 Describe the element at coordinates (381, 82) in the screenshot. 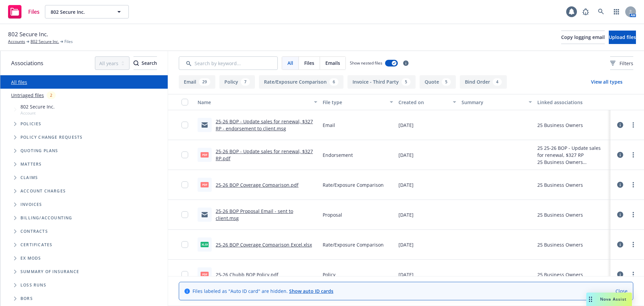

I see `button: Invoice - Third Party` at that location.